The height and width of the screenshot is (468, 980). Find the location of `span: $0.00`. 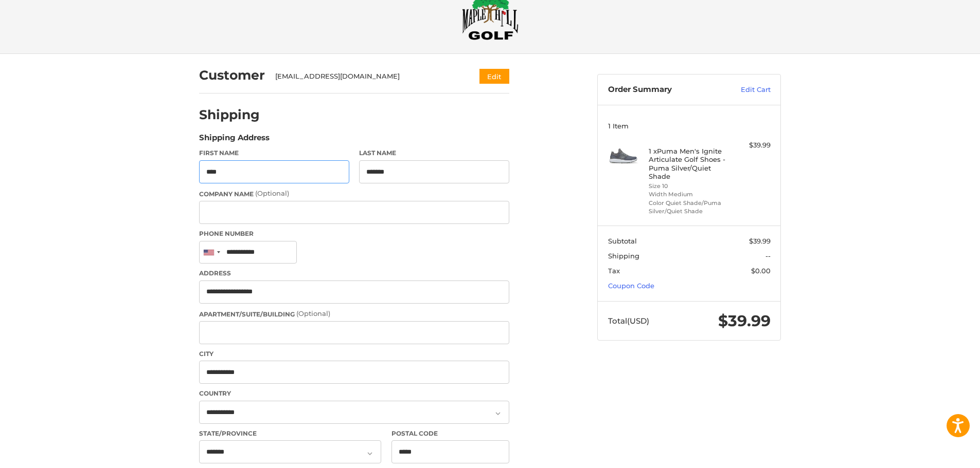

span: $0.00 is located at coordinates (761, 271).